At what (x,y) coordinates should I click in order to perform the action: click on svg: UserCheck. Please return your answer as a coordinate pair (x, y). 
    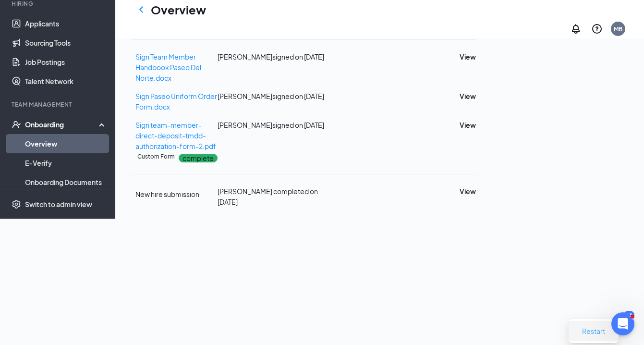
    Looking at the image, I should click on (16, 124).